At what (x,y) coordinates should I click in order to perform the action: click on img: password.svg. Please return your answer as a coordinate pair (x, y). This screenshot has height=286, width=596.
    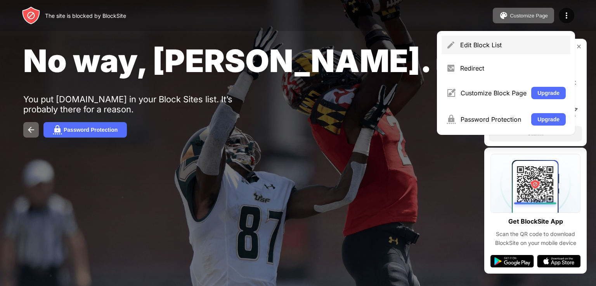
    Looking at the image, I should click on (57, 130).